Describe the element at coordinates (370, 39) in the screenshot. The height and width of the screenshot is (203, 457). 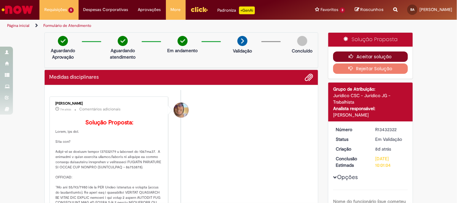
I see `div: Solução Proposta` at that location.